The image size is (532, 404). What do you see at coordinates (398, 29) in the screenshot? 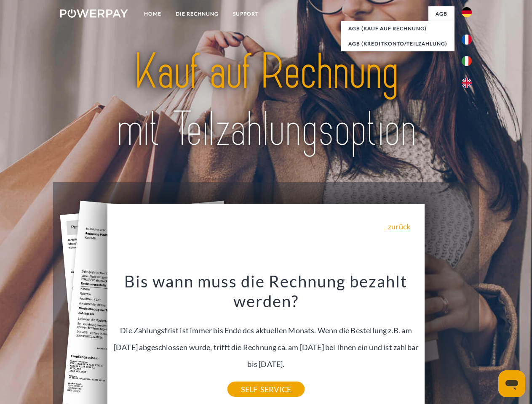
I see `a: AGB (Kauf auf Rechnung)` at bounding box center [398, 29].